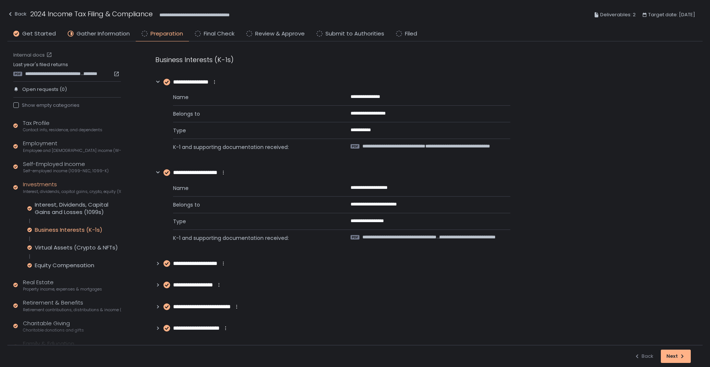 The height and width of the screenshot is (367, 710). I want to click on div: Self-Employed Income, so click(66, 167).